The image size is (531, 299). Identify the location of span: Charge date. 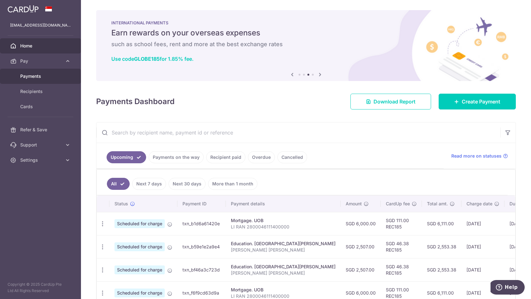
(480, 204).